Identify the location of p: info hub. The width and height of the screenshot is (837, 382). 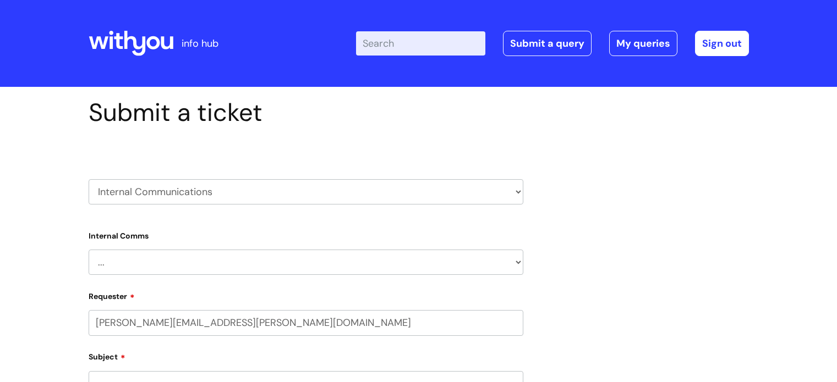
(200, 43).